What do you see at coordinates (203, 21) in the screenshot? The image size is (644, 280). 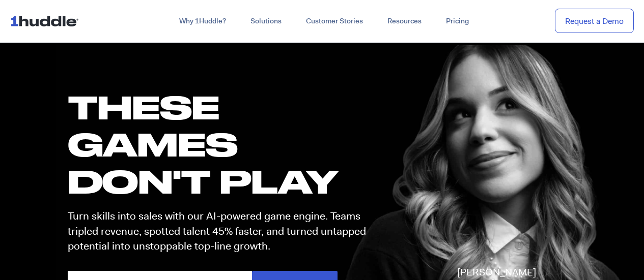 I see `a: Why 1Huddle?` at bounding box center [203, 21].